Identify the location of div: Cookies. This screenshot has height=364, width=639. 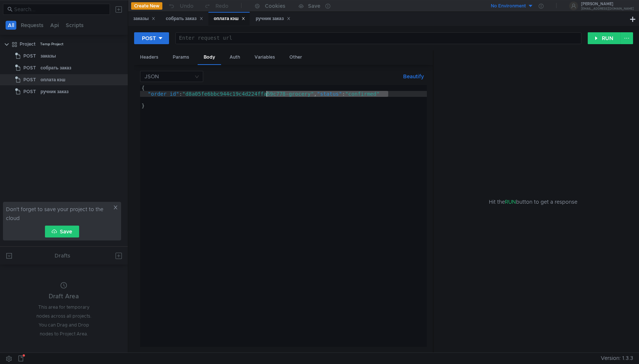
(275, 6).